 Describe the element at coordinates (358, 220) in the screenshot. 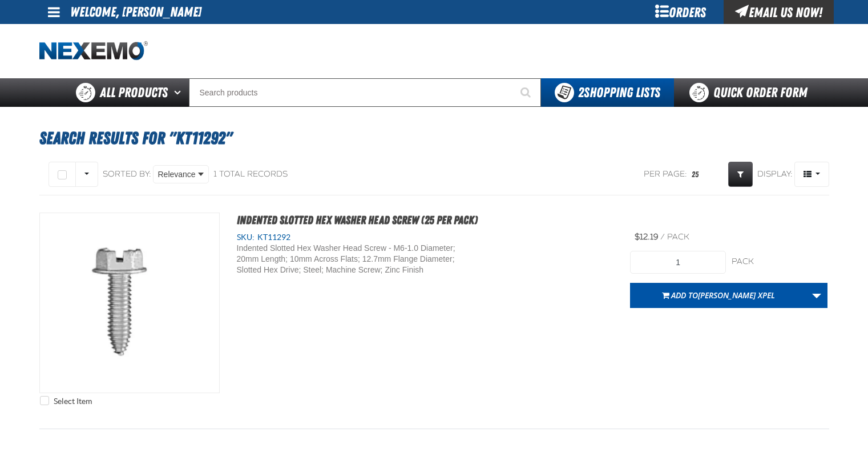

I see `a: Indented Slotted Hex Washer Head Screw (25 per pack)` at that location.